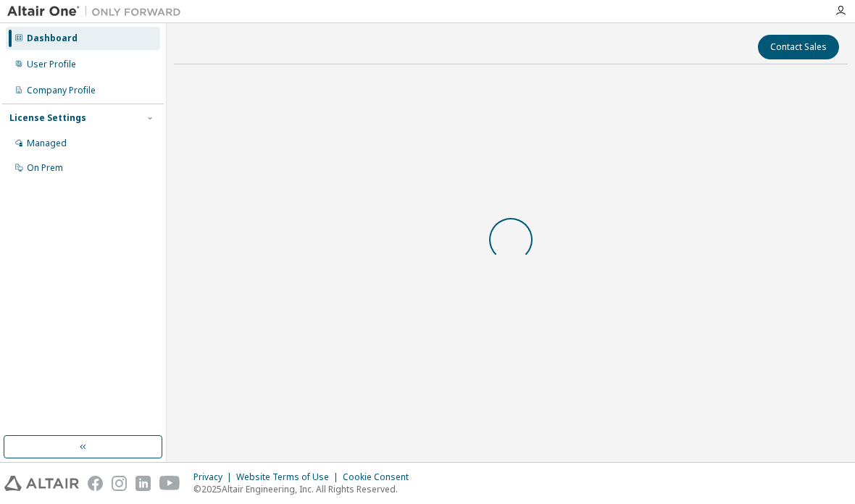 The image size is (855, 504). What do you see at coordinates (380, 477) in the screenshot?
I see `div: Cookie Consent` at bounding box center [380, 477].